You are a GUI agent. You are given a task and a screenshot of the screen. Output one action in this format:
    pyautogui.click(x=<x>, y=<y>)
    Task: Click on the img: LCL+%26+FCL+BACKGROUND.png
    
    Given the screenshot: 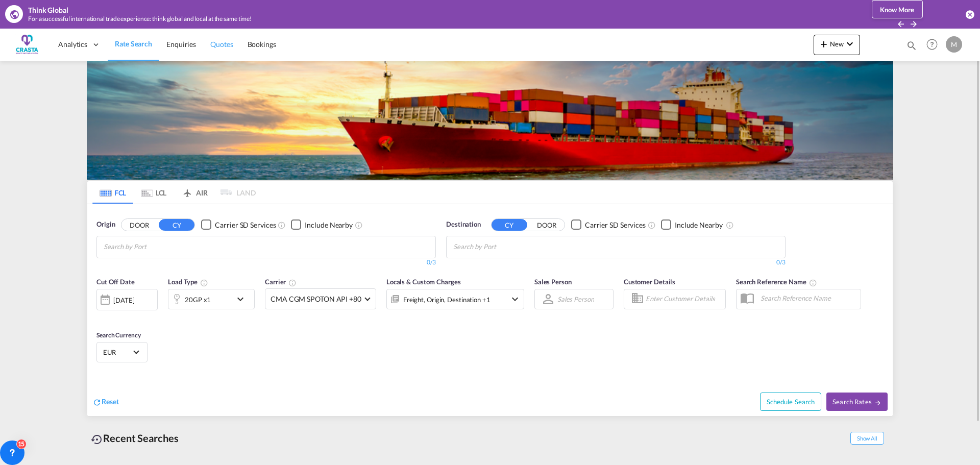 What is the action you would take?
    pyautogui.click(x=490, y=121)
    